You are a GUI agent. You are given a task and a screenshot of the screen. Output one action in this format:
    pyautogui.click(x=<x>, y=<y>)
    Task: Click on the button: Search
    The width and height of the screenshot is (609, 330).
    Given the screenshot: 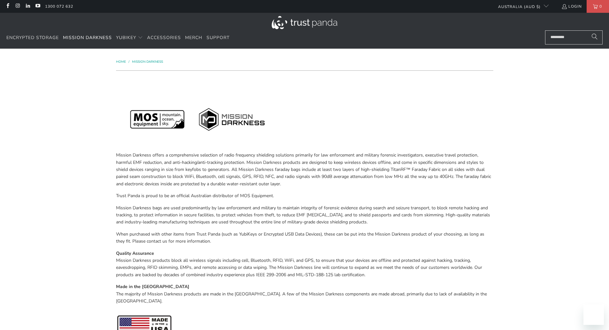 What is the action you would take?
    pyautogui.click(x=595, y=37)
    